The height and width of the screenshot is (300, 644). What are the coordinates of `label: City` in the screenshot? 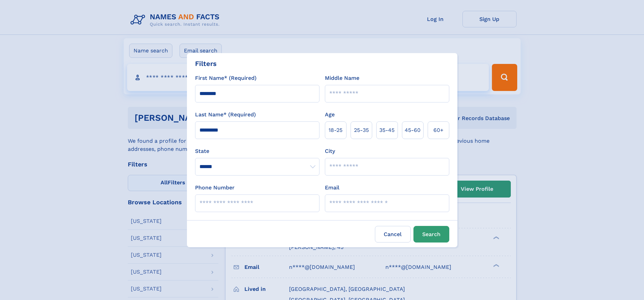 It's located at (330, 151).